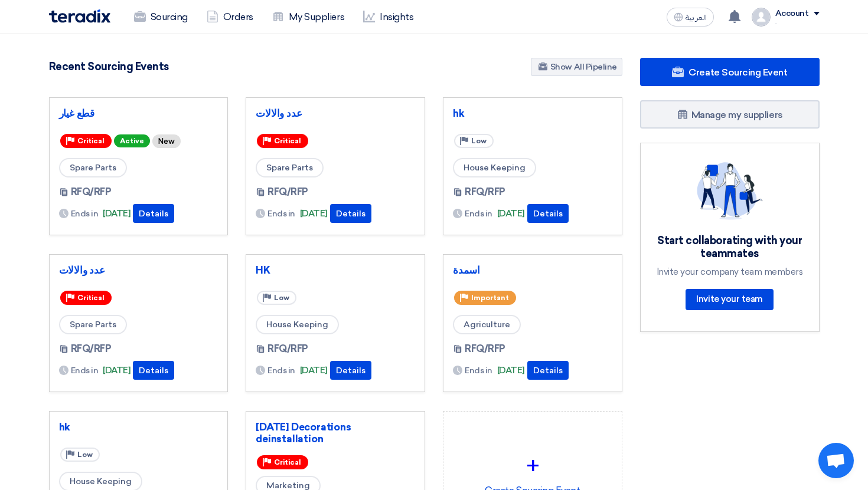 This screenshot has width=868, height=490. I want to click on h4: Recent Sourcing Events, so click(109, 66).